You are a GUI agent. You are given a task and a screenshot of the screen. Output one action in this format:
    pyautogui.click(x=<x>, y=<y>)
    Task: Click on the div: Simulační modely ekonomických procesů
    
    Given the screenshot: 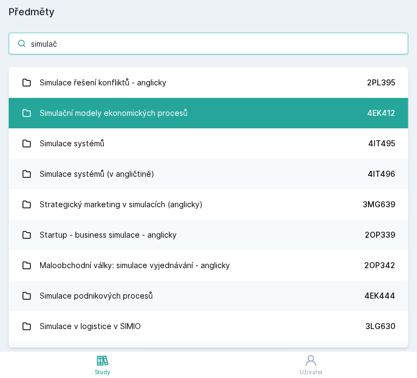 What is the action you would take?
    pyautogui.click(x=114, y=113)
    